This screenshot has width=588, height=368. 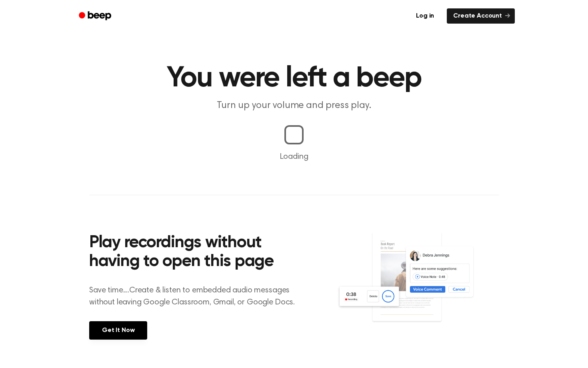 I want to click on a: Get It Now, so click(x=118, y=330).